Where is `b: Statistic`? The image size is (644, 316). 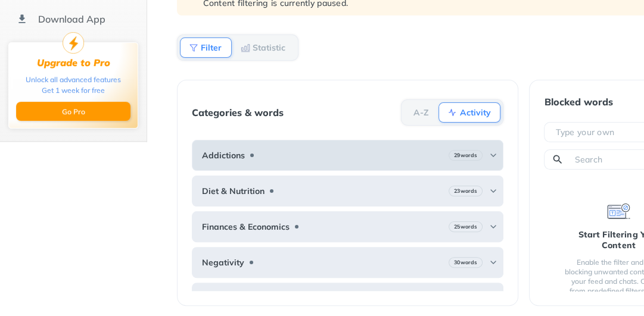
b: Statistic is located at coordinates (269, 48).